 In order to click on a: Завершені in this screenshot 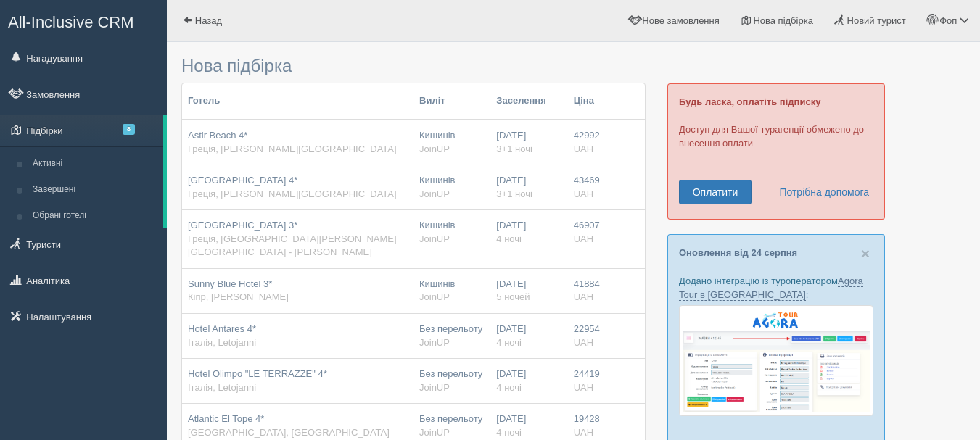, I will do `click(94, 190)`.